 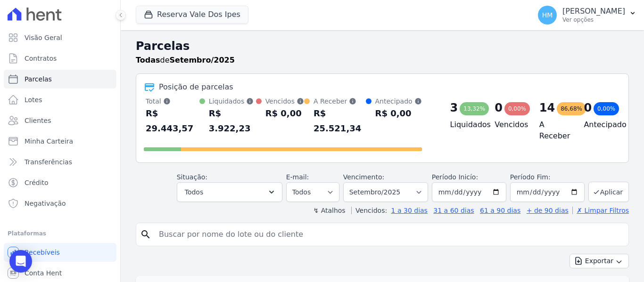 I want to click on i: search, so click(x=146, y=234).